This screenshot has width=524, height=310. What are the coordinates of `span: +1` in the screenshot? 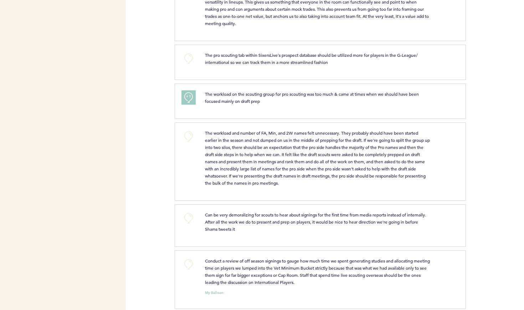 It's located at (189, 96).